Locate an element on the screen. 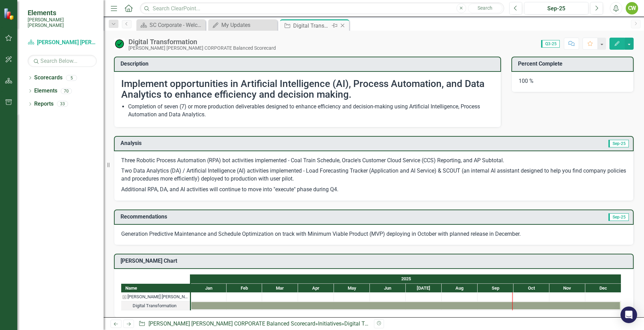 Image resolution: width=644 pixels, height=330 pixels. div: Jun is located at coordinates (388, 288).